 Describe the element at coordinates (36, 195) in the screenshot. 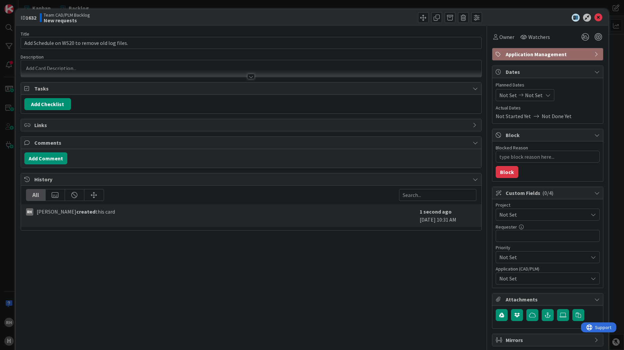

I see `div: All` at that location.